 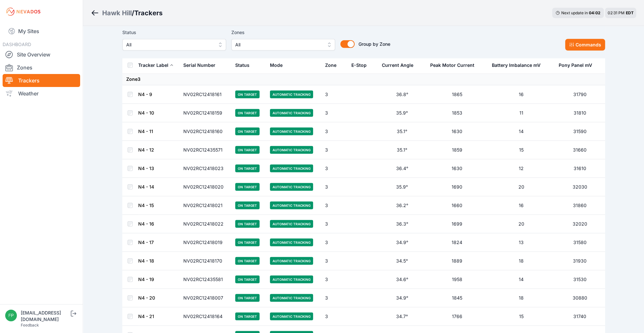 I want to click on a: N4 - 18, so click(x=146, y=261).